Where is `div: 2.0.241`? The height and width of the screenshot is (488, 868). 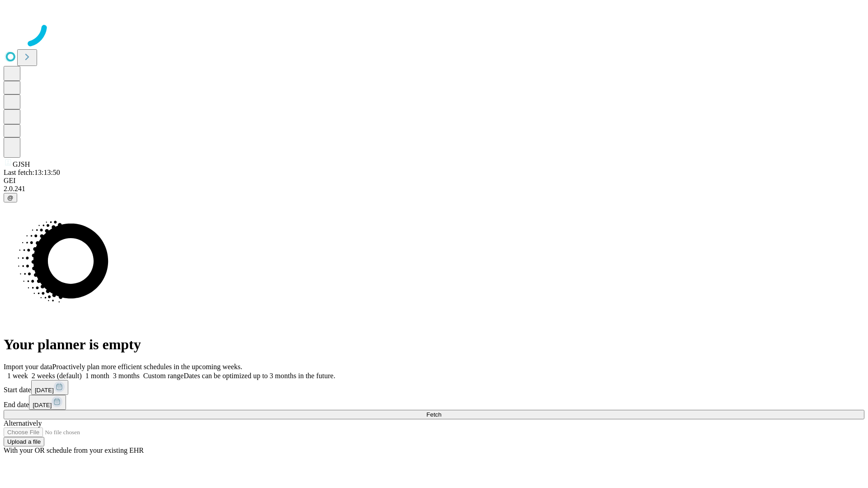 div: 2.0.241 is located at coordinates (434, 189).